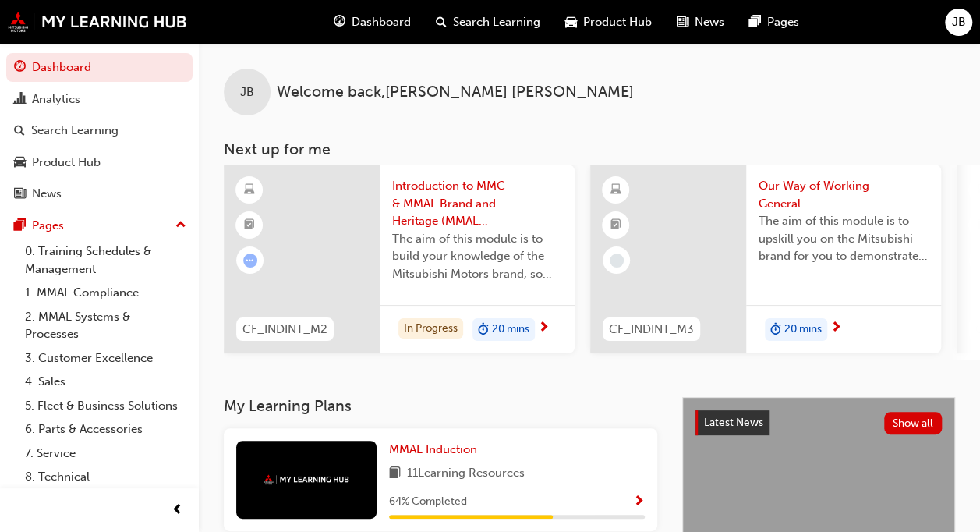 Image resolution: width=980 pixels, height=532 pixels. I want to click on span: Product Hub, so click(617, 22).